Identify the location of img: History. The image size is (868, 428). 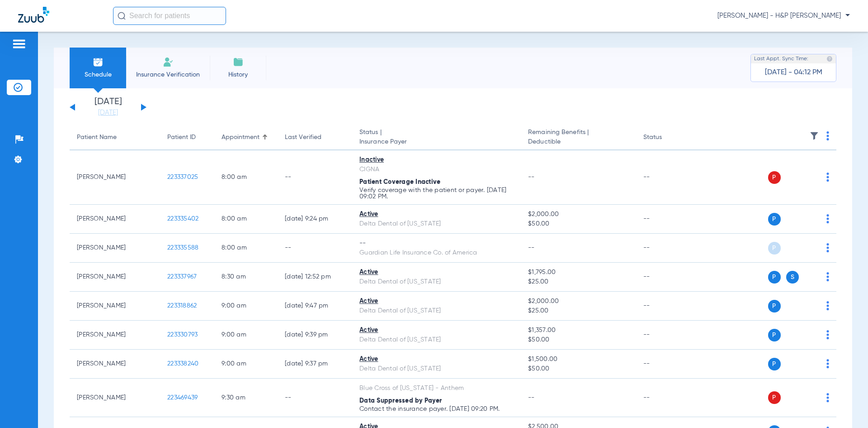
(238, 62).